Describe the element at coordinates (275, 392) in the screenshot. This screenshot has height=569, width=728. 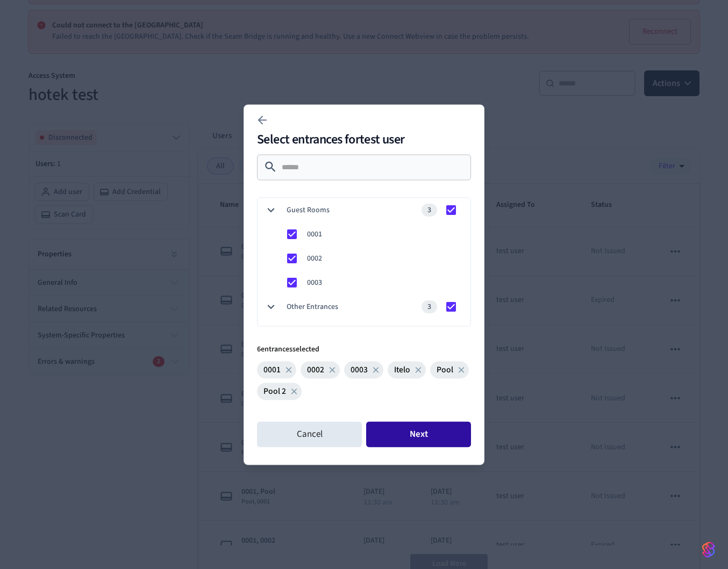
I see `span: Pool 2` at that location.